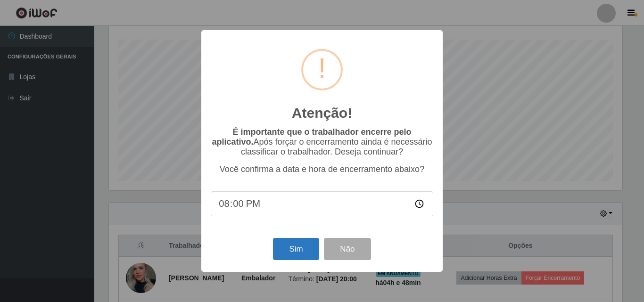 This screenshot has width=644, height=302. What do you see at coordinates (322, 141) in the screenshot?
I see `p: Após forçar o encerramento ainda é necessário classificar o trabalhador. Deseja continuar?` at bounding box center [322, 141].